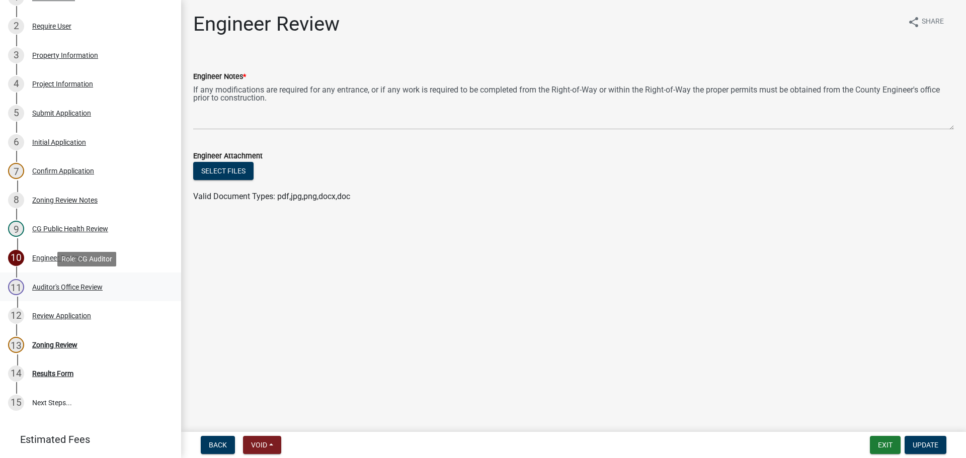 The image size is (966, 458). What do you see at coordinates (913, 22) in the screenshot?
I see `i: share` at bounding box center [913, 22].